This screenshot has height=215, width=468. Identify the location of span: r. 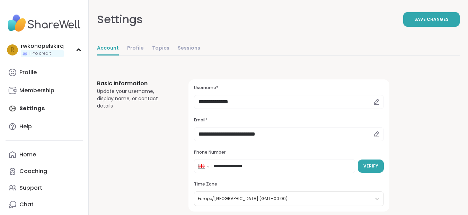
(12, 50).